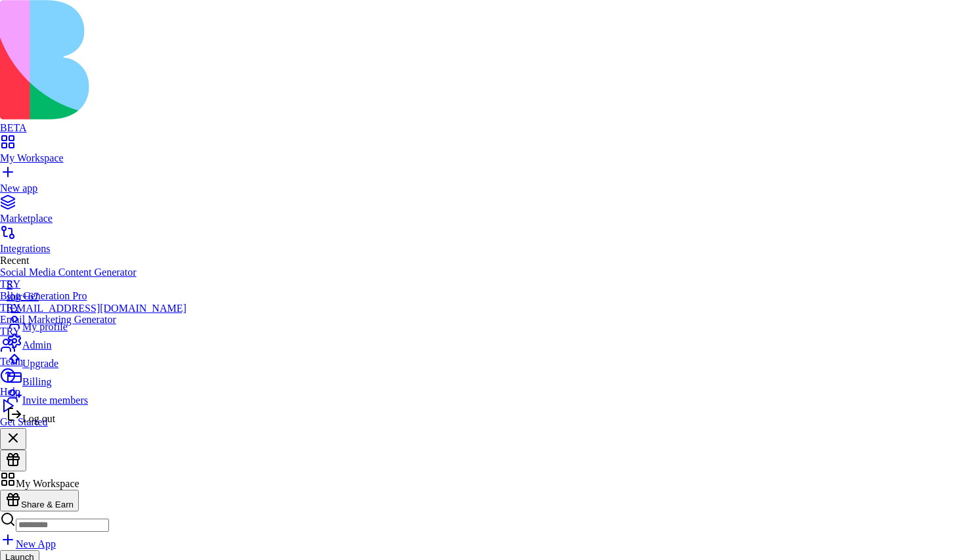  Describe the element at coordinates (96, 361) in the screenshot. I see `a: Upgrade` at that location.